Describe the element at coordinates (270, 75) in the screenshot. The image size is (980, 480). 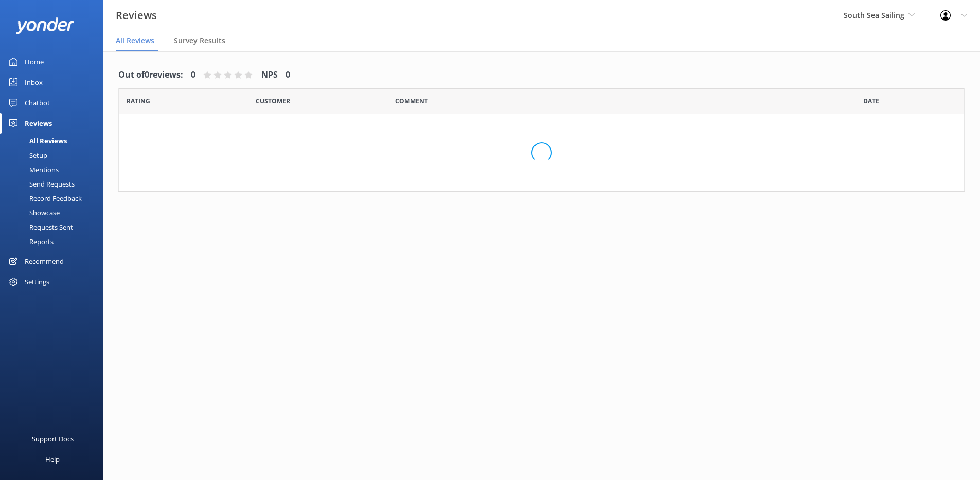
I see `h4: NPS` at that location.